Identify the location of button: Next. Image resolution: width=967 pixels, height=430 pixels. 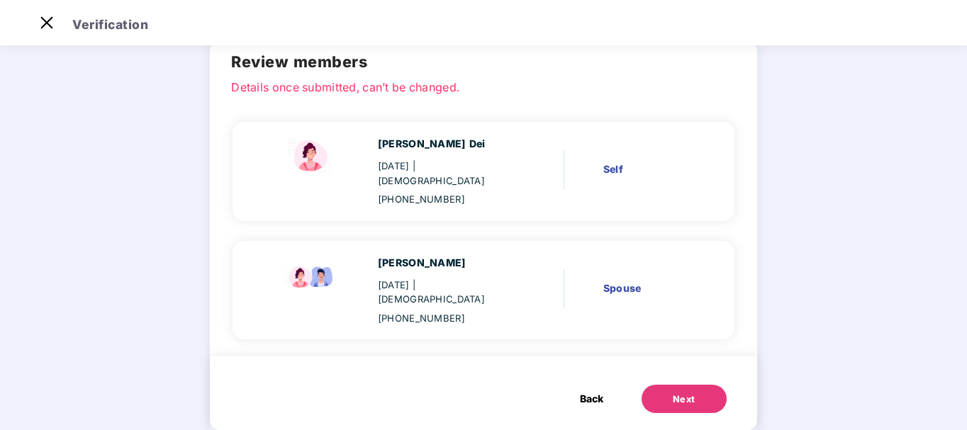
(684, 399).